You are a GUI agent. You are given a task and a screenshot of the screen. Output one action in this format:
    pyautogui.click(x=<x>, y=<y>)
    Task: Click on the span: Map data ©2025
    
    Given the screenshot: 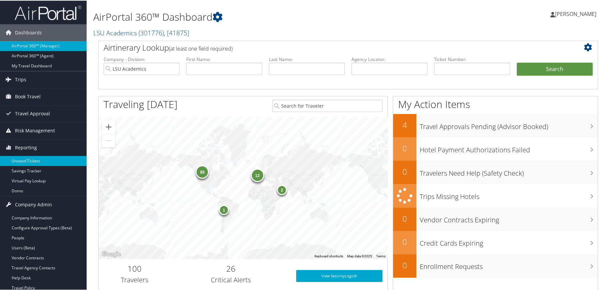 What is the action you would take?
    pyautogui.click(x=359, y=255)
    